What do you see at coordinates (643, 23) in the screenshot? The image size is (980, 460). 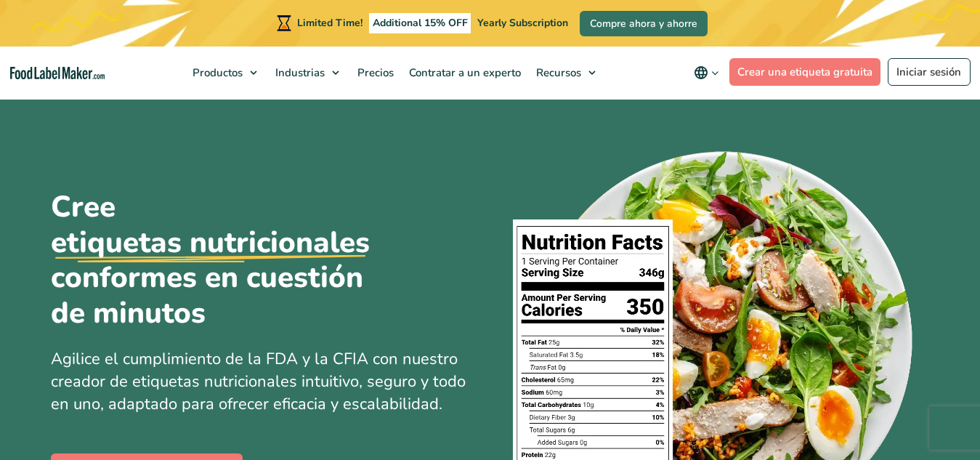 I see `a: Compre ahora y ahorre` at bounding box center [643, 23].